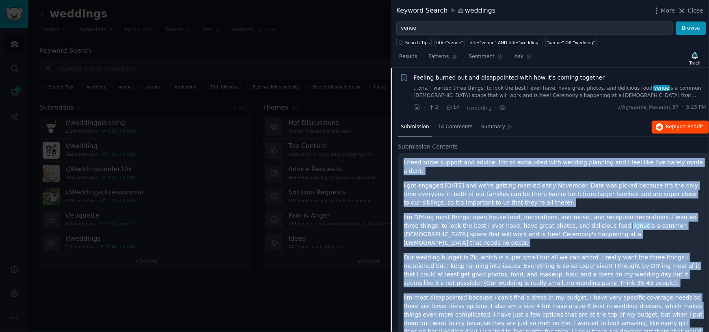 The width and height of the screenshot is (709, 332). I want to click on button: More, so click(664, 11).